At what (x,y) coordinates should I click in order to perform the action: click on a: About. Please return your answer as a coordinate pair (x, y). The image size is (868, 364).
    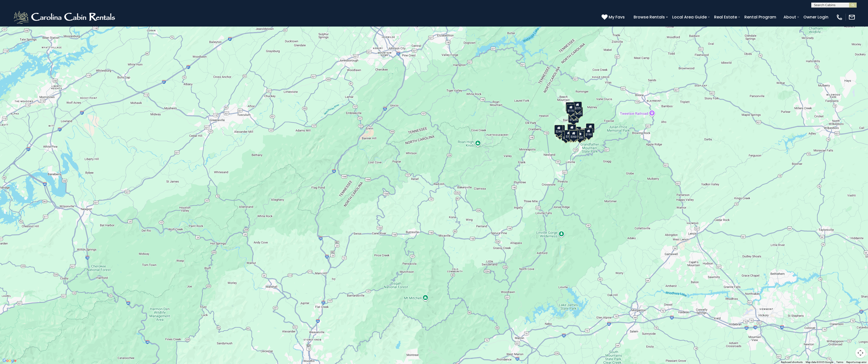
    Looking at the image, I should click on (790, 17).